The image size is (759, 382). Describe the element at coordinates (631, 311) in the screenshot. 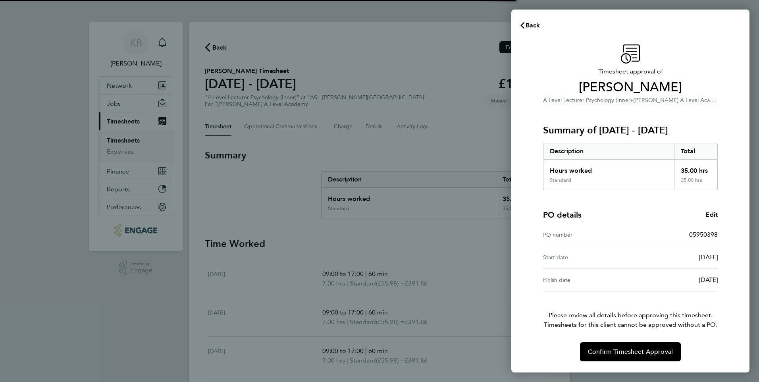

I see `p: Please review all details before approving this timesheet.` at that location.